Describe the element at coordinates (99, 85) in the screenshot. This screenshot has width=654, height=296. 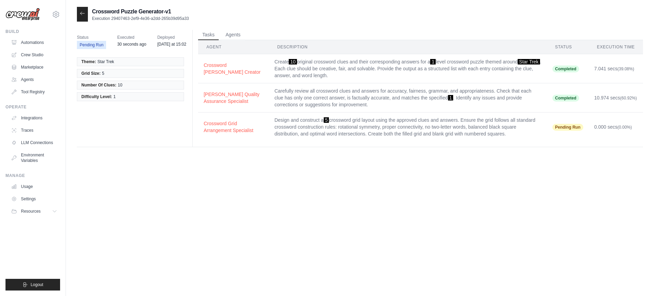
I see `span: Number Of Clues:` at that location.